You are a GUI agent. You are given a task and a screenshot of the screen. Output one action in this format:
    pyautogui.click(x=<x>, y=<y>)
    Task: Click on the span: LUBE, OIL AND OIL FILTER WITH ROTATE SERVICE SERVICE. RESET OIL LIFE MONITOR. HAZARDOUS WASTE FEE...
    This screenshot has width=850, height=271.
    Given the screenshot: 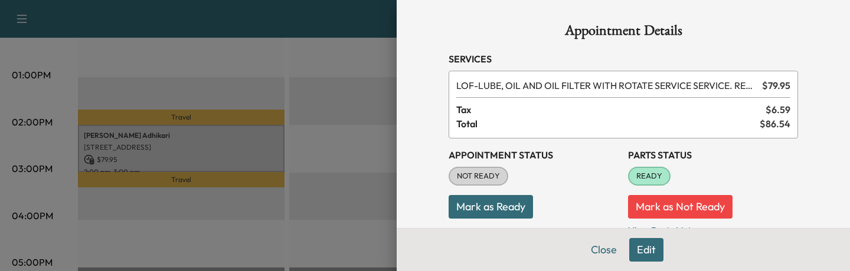 What is the action you would take?
    pyautogui.click(x=606, y=86)
    